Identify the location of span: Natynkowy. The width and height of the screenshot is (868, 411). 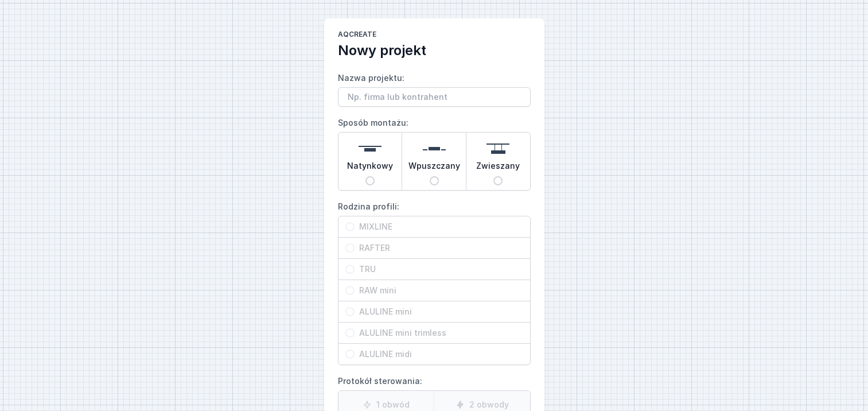
(370, 168).